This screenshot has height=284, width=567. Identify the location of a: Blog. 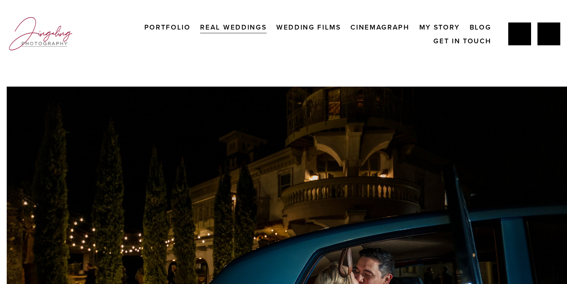
(480, 27).